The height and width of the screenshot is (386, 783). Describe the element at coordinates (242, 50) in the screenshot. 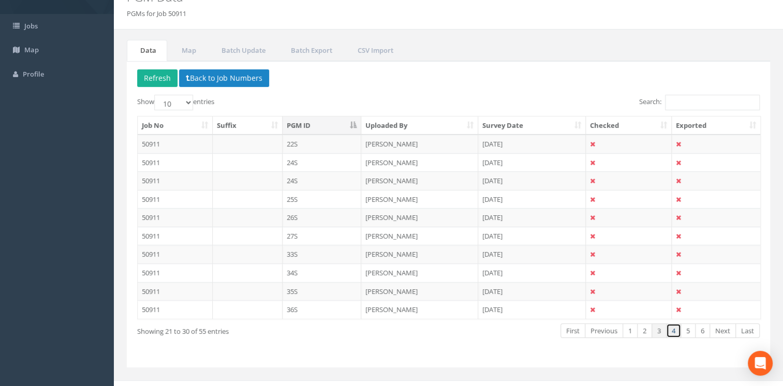

I see `a: Batch Update` at that location.